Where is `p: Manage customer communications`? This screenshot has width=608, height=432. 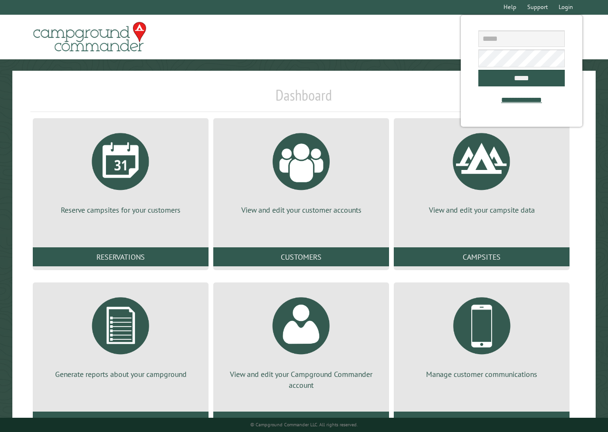 p: Manage customer communications is located at coordinates (482, 374).